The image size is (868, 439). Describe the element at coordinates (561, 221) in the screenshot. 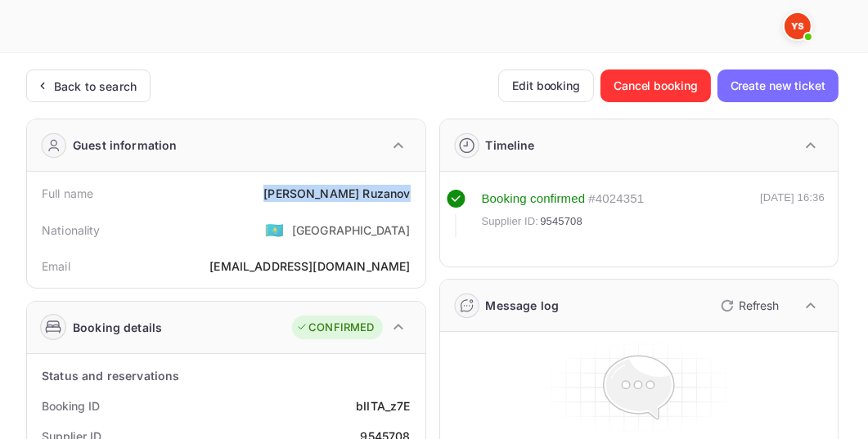

I see `span: 9545708` at that location.